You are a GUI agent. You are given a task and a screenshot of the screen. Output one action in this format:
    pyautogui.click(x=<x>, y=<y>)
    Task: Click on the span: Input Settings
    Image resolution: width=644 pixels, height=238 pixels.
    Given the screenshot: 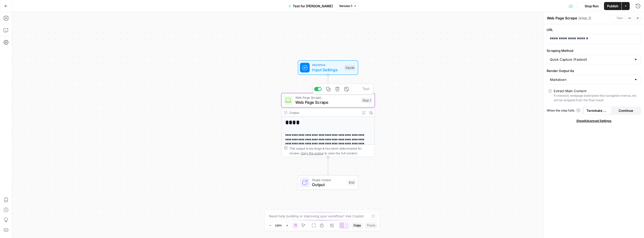 What is the action you would take?
    pyautogui.click(x=326, y=70)
    